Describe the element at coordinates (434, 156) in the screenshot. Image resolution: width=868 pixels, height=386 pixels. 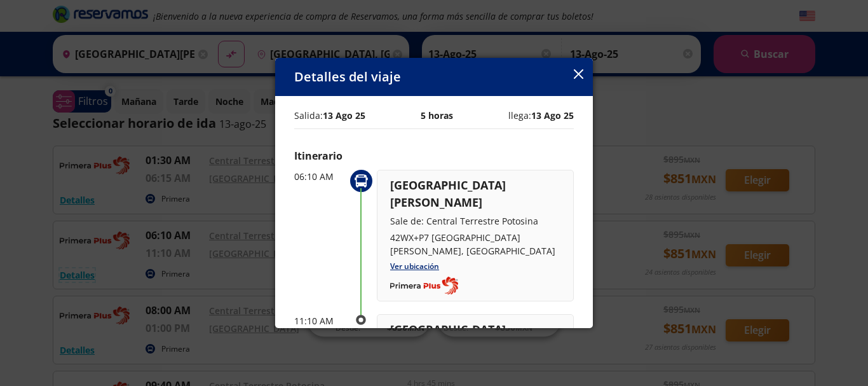
I see `p: Itinerario` at that location.